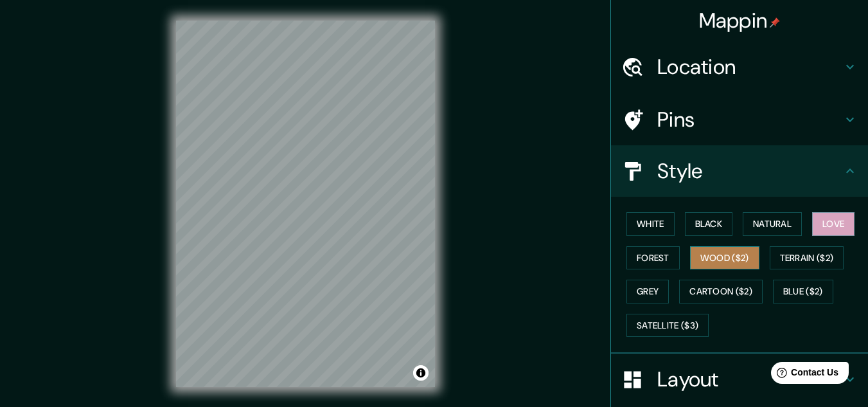 The image size is (868, 407). Describe the element at coordinates (804, 291) in the screenshot. I see `button: Blue ($2)` at that location.